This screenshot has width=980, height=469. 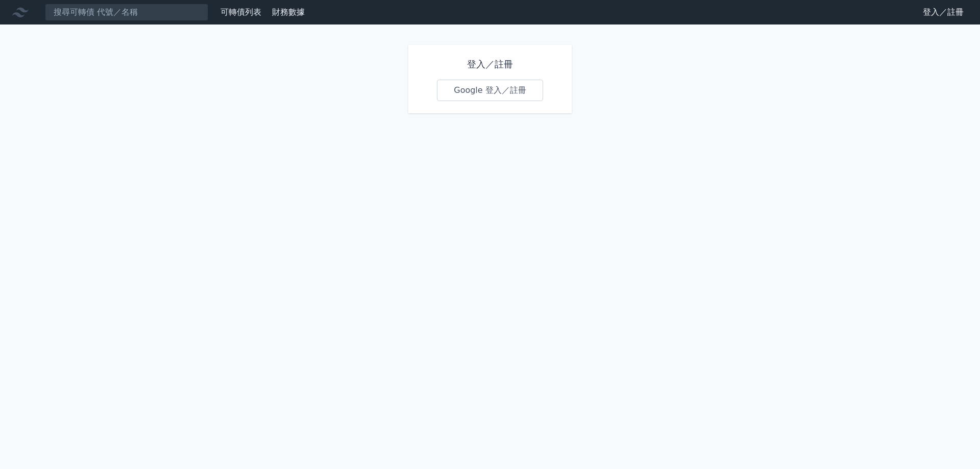 I want to click on a: 登入／註冊, so click(x=943, y=12).